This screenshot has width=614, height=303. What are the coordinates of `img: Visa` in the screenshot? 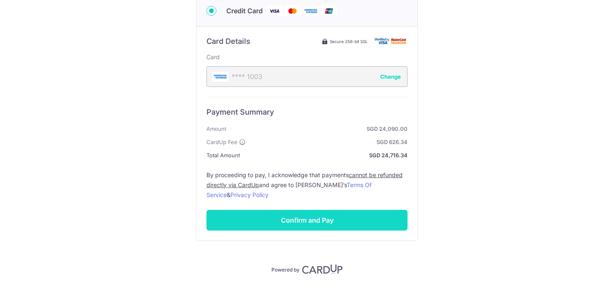 It's located at (274, 11).